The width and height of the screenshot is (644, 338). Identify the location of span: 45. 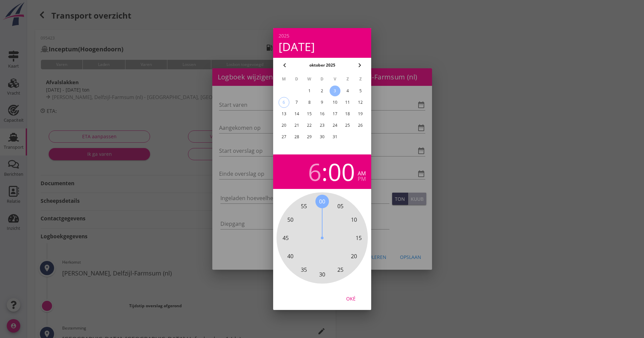
(285, 238).